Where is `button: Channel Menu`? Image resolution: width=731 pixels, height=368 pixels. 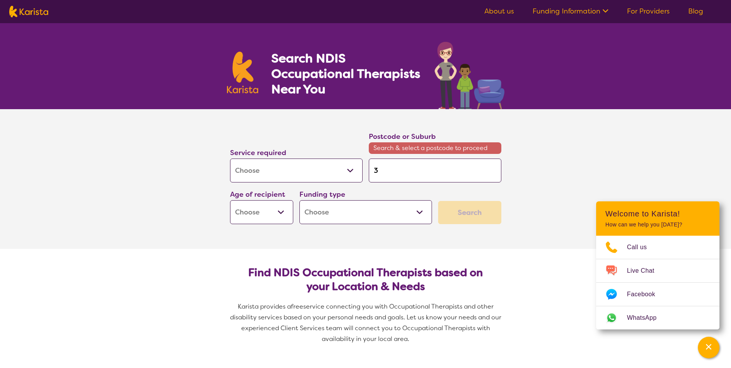
button: Channel Menu is located at coordinates (709, 347).